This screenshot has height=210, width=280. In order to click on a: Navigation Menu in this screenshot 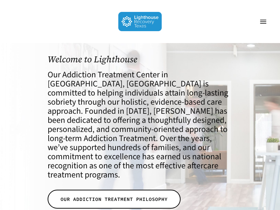, I will do `click(263, 22)`.